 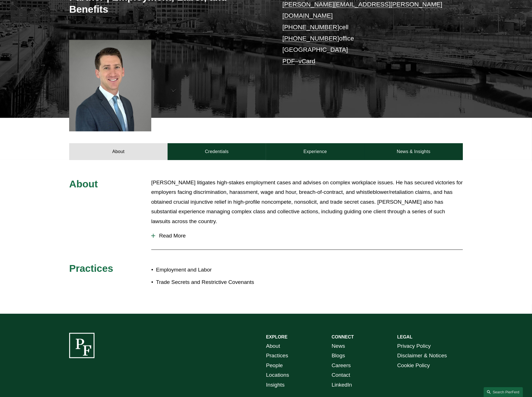 What do you see at coordinates (339, 356) in the screenshot?
I see `a: Blogs` at bounding box center [339, 356].